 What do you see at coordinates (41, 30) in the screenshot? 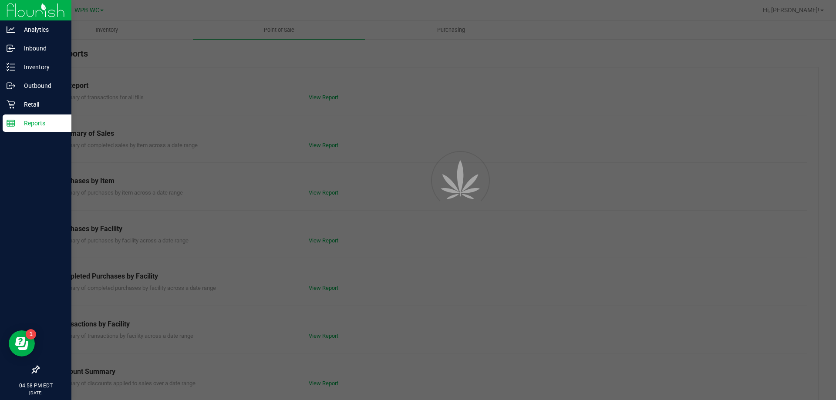
I see `p: Analytics` at bounding box center [41, 30].